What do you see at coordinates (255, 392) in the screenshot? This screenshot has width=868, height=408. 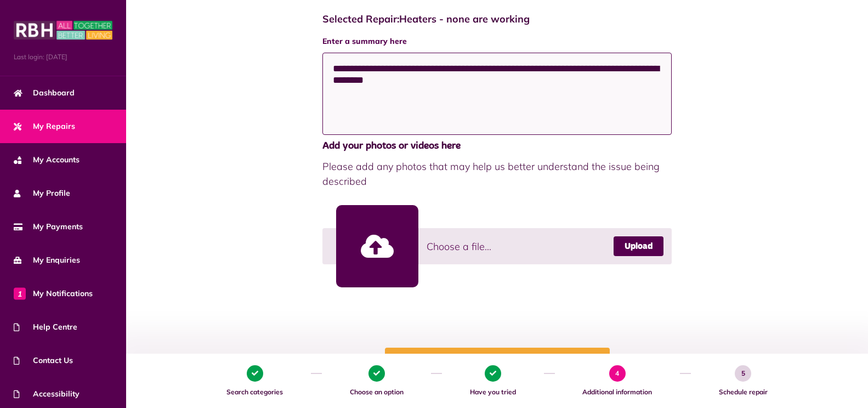 I see `span: Search categories` at bounding box center [255, 392].